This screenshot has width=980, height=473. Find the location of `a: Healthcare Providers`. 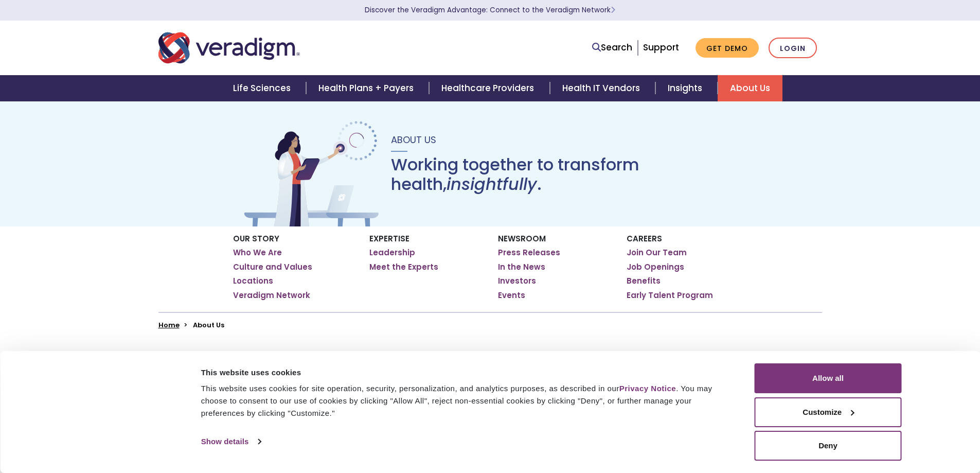

a: Healthcare Providers is located at coordinates (489, 88).